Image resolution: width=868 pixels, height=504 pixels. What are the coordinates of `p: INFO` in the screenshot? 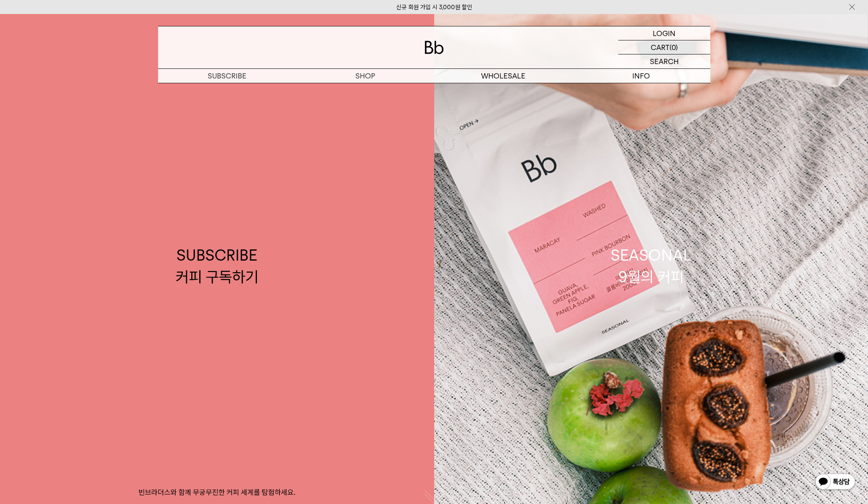 It's located at (641, 76).